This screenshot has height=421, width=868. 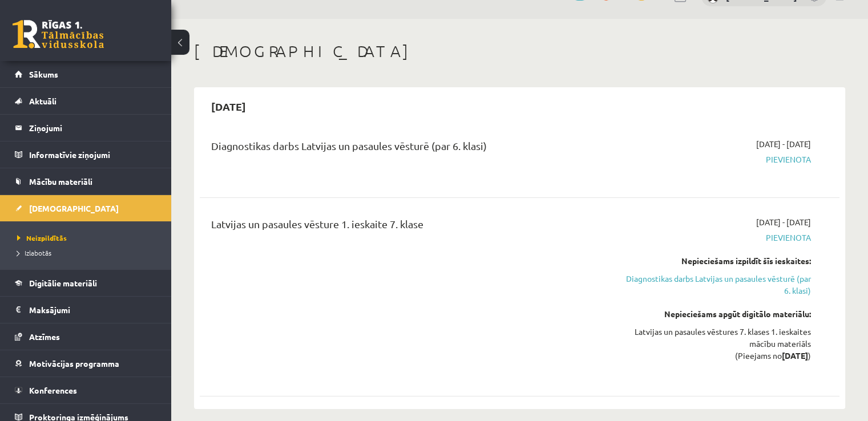 I want to click on span: Aktuāli, so click(x=43, y=101).